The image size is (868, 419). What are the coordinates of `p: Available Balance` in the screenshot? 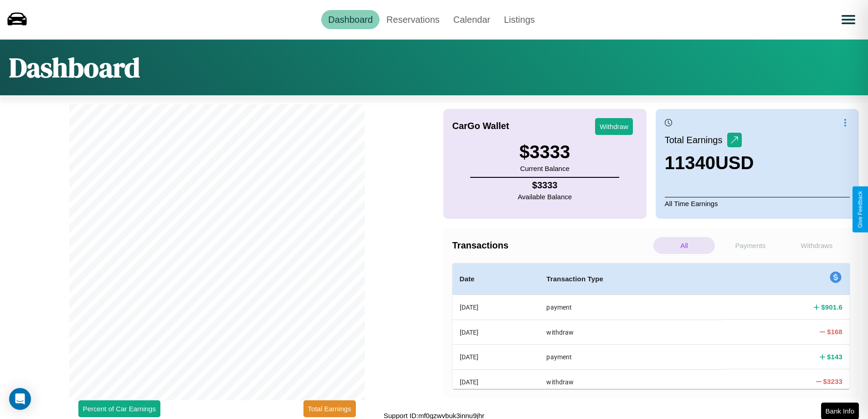 It's located at (545, 196).